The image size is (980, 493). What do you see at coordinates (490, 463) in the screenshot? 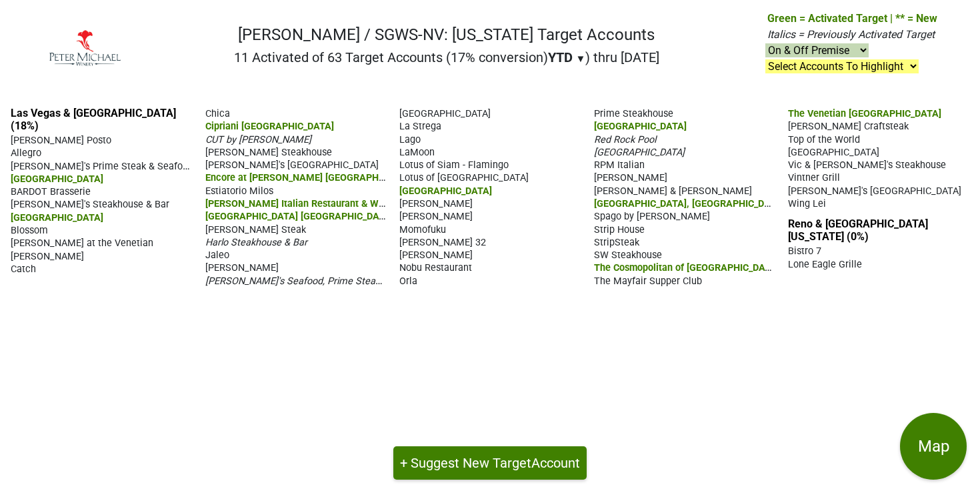
I see `button: + Suggest New TargetAccount` at bounding box center [490, 463].